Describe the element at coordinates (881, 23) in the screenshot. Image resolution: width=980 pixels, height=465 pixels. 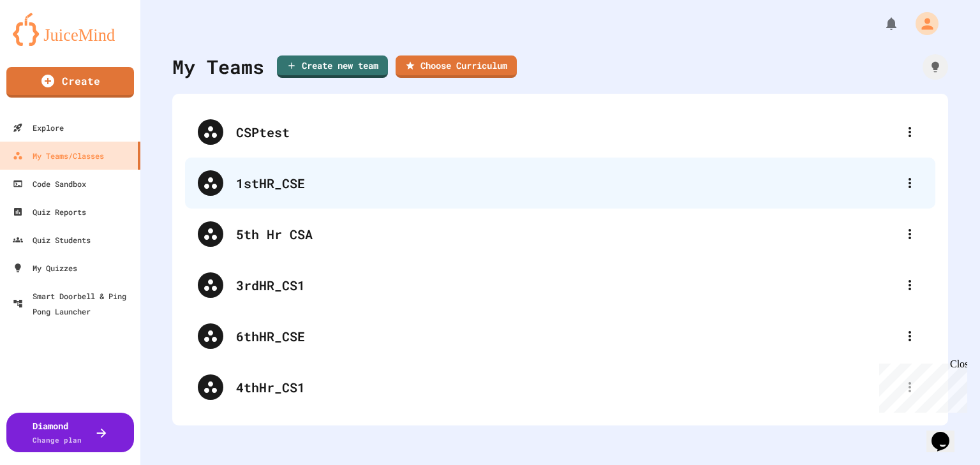
I see `div: My Notifications` at that location.